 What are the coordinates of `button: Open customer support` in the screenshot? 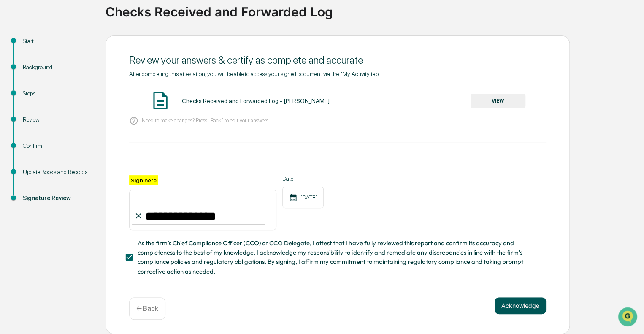 It's located at (11, 11).